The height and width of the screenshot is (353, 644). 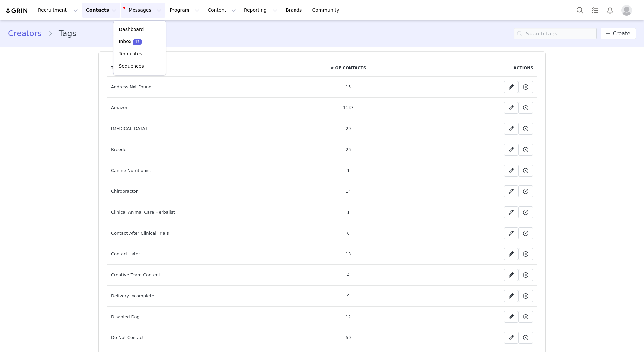 What do you see at coordinates (348, 108) in the screenshot?
I see `td: 1137` at bounding box center [348, 108].